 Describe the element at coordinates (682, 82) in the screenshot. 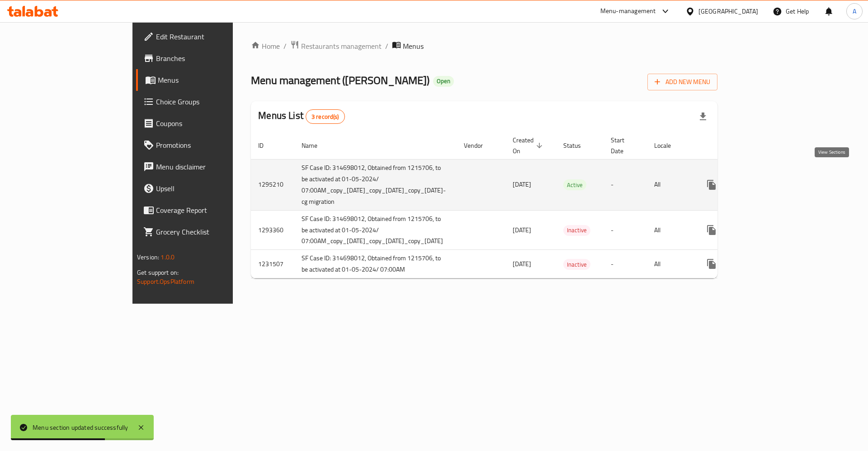

I see `button: Add New Menu` at that location.